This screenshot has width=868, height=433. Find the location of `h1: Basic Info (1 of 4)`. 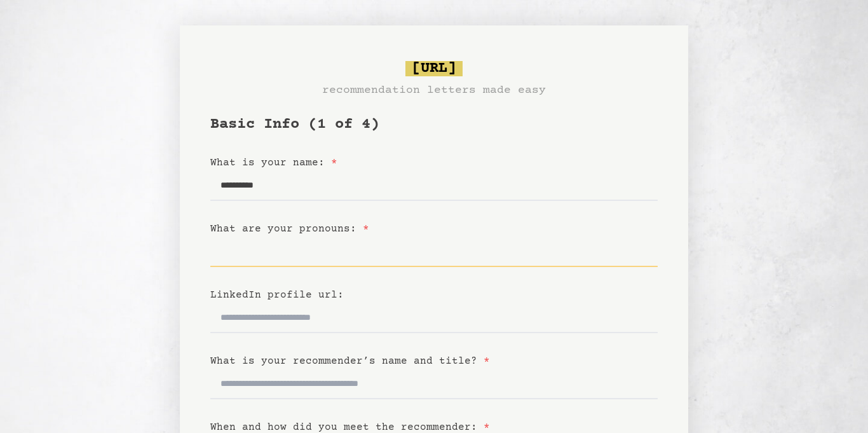

h1: Basic Info (1 of 4) is located at coordinates (434, 125).